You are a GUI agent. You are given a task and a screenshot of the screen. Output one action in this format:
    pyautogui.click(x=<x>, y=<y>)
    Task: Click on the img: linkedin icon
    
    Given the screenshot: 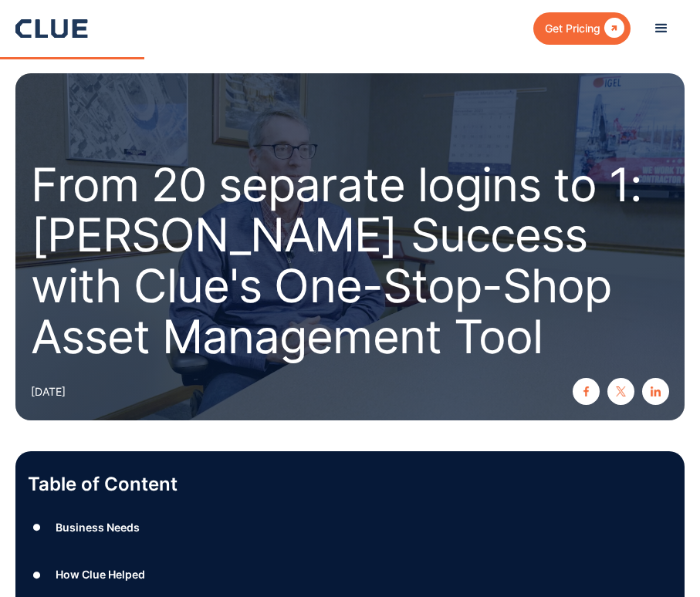 What is the action you would take?
    pyautogui.click(x=655, y=391)
    